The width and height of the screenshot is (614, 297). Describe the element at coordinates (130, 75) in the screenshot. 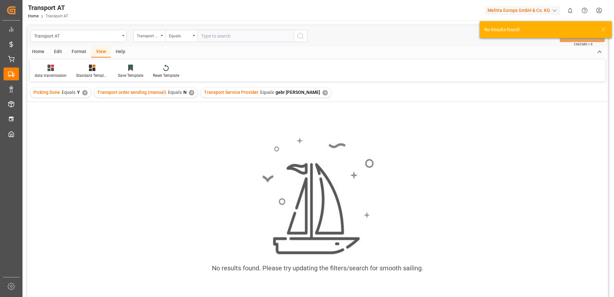

I see `div: Save Template` at that location.